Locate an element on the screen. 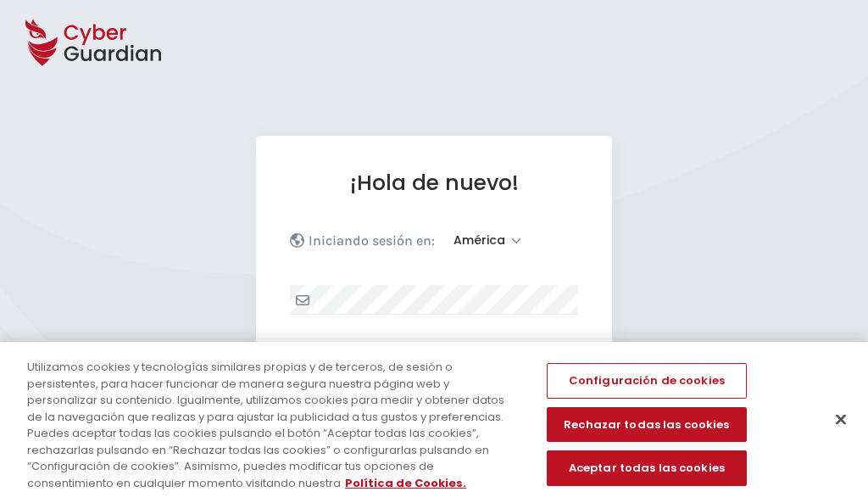 The width and height of the screenshot is (868, 503). button: Aceptar todas las cookies is located at coordinates (646, 468).